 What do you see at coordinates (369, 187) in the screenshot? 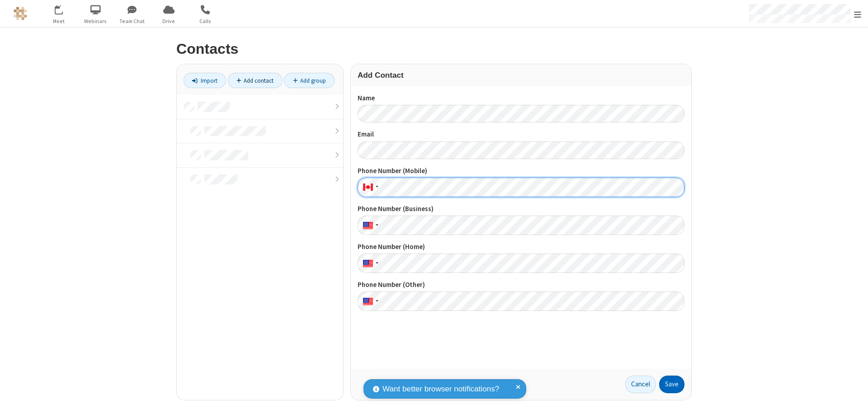
I see `div: Canada: + 1` at bounding box center [369, 187].